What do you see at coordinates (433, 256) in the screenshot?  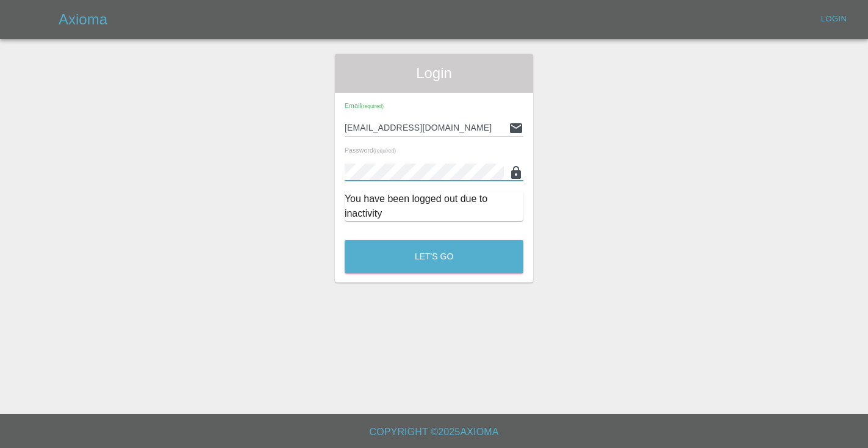 I see `button: Let's Go` at bounding box center [433, 256].